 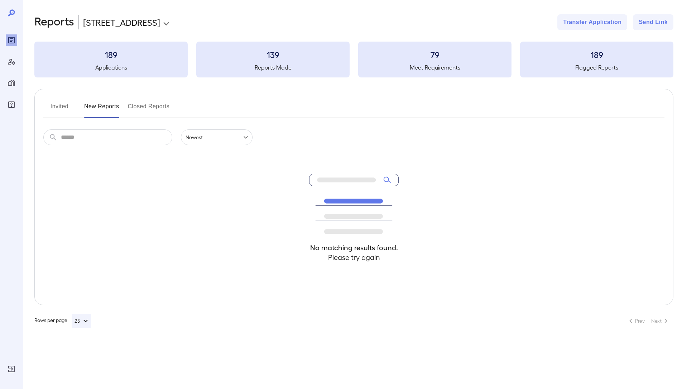 What do you see at coordinates (11, 369) in the screenshot?
I see `div: Log Out` at bounding box center [11, 369].